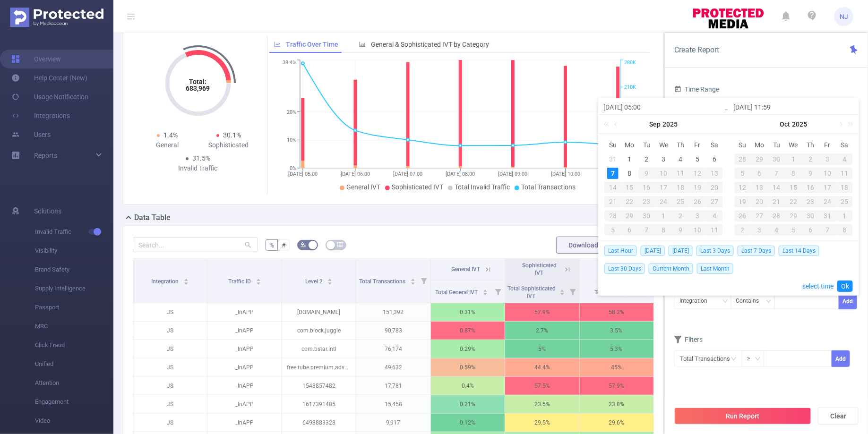 The width and height of the screenshot is (868, 434). Describe the element at coordinates (743, 230) in the screenshot. I see `td: November 2, 2025` at that location.